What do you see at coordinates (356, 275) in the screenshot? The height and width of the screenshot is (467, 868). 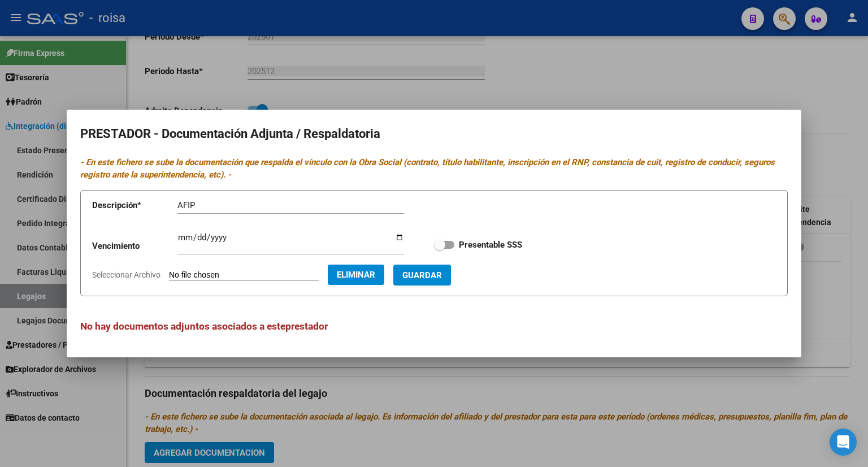 I see `span: Eliminar` at bounding box center [356, 275].